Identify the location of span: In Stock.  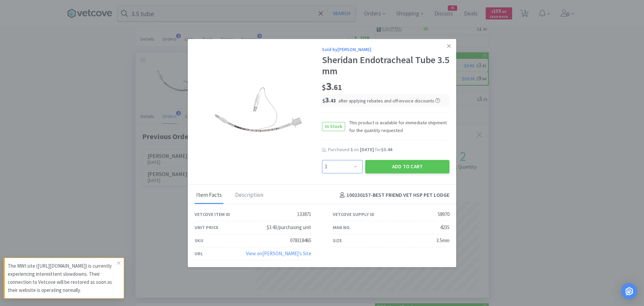
(334, 126).